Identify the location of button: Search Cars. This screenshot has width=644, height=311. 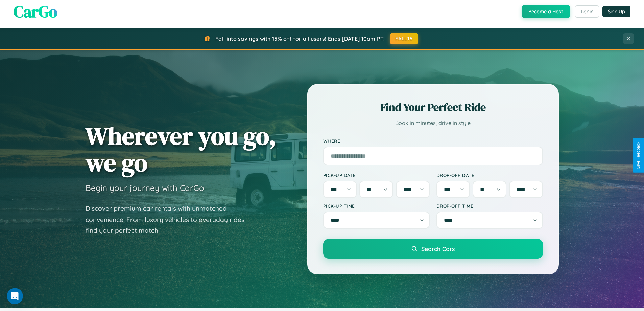
(433, 249).